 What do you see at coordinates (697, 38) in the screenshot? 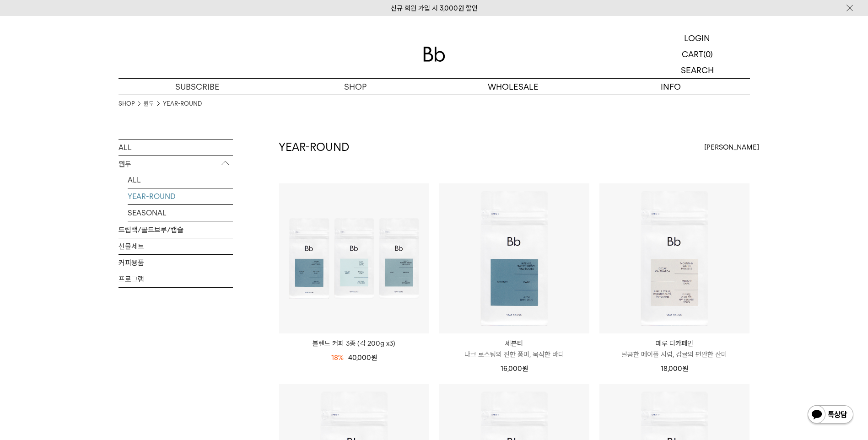
I see `p: LOGIN` at bounding box center [697, 38].